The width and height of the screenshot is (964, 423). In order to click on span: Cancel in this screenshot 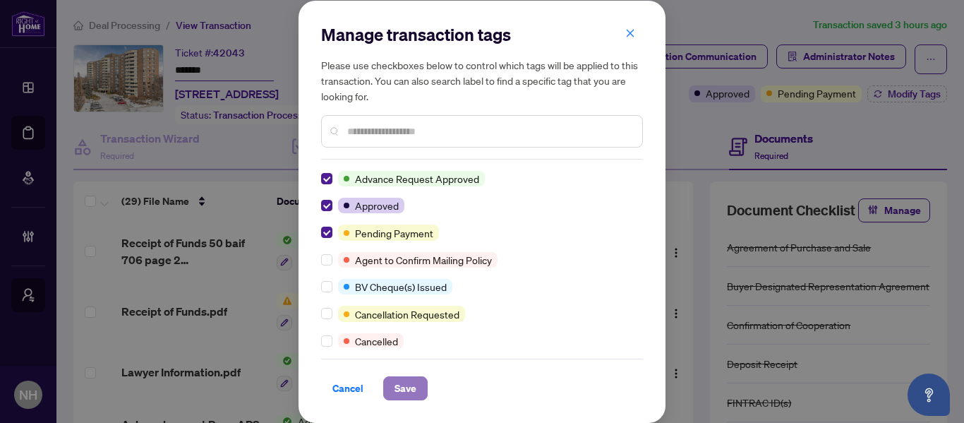, I will do `click(348, 388)`.